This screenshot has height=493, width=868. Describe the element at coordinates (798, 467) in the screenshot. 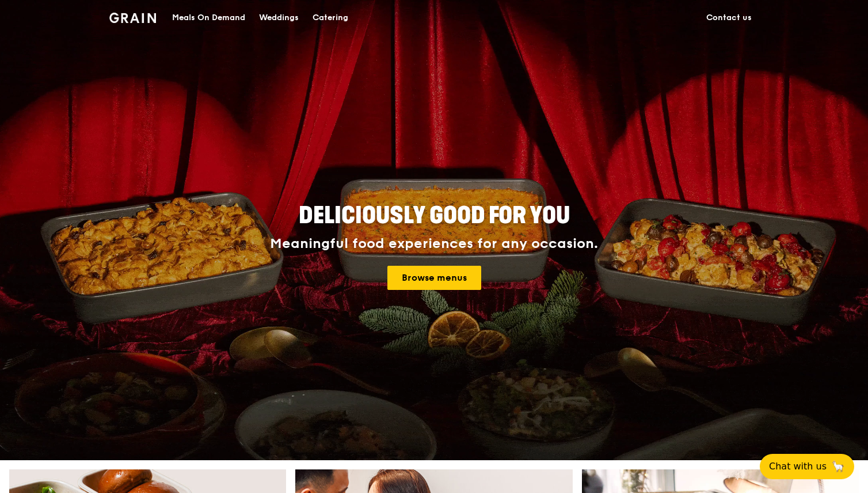

I see `span: Chat with us` at that location.